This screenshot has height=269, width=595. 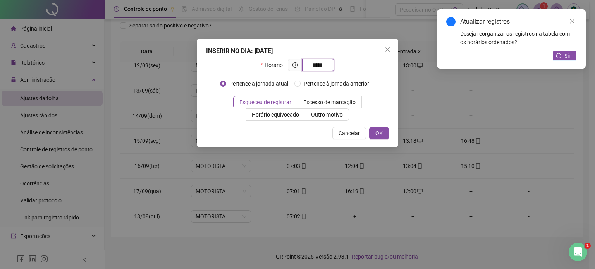 What do you see at coordinates (327, 115) in the screenshot?
I see `span: Outro motivo` at bounding box center [327, 115].